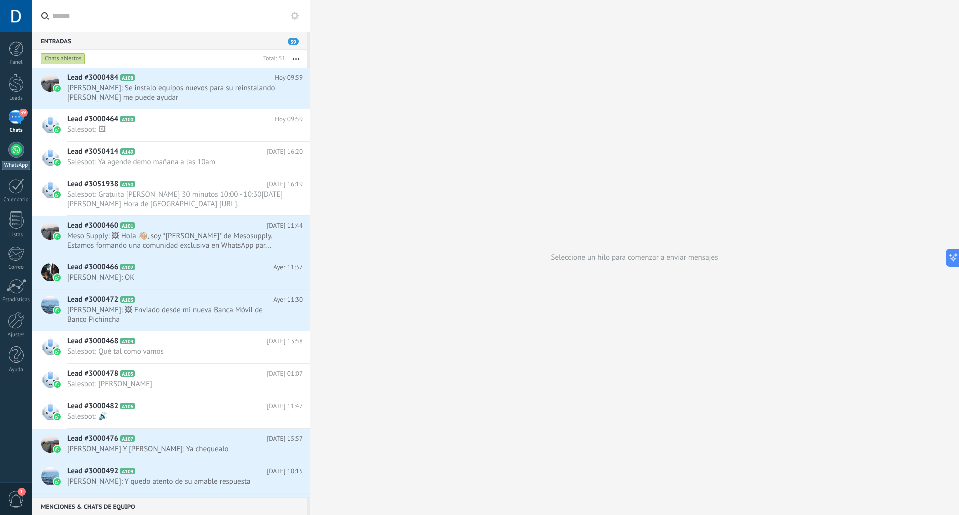 Image resolution: width=959 pixels, height=515 pixels. Describe the element at coordinates (127, 184) in the screenshot. I see `span: A150` at that location.